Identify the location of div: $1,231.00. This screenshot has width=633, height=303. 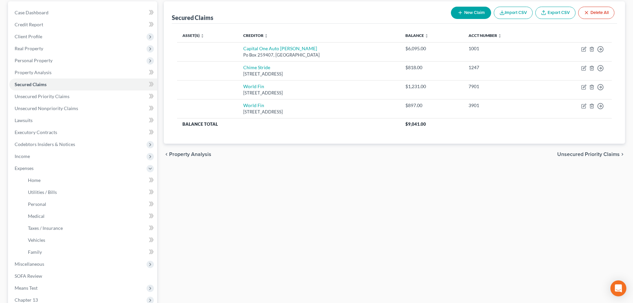
(432, 86).